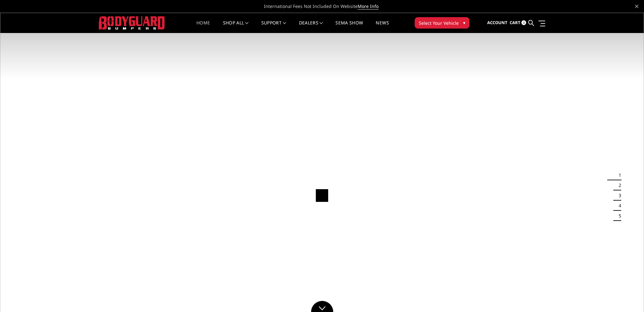 The height and width of the screenshot is (312, 644). What do you see at coordinates (518, 23) in the screenshot?
I see `a: Cart 0` at bounding box center [518, 23].